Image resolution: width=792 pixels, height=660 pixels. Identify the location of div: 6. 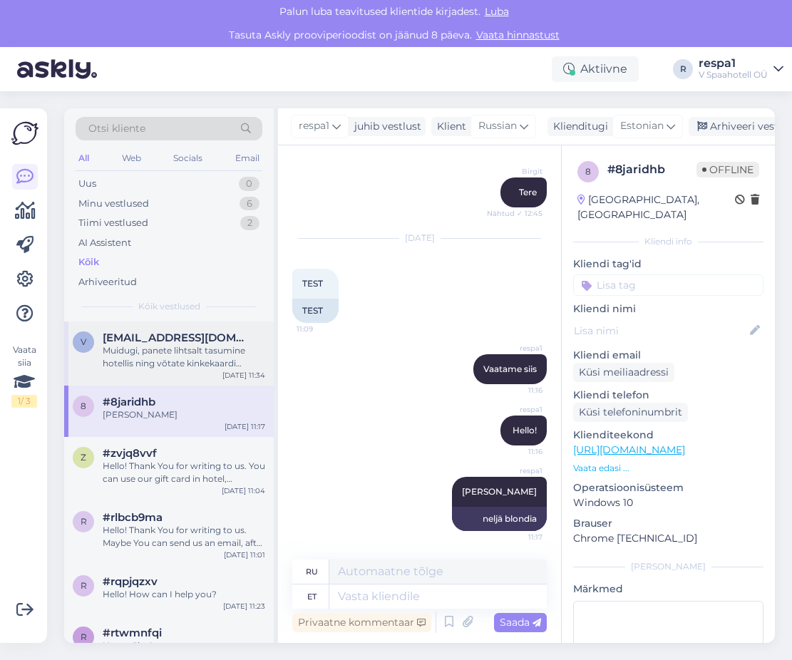
(250, 204).